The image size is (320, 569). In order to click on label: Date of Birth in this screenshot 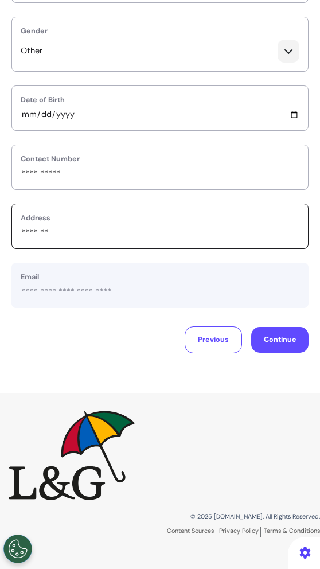, I will do `click(160, 100)`.